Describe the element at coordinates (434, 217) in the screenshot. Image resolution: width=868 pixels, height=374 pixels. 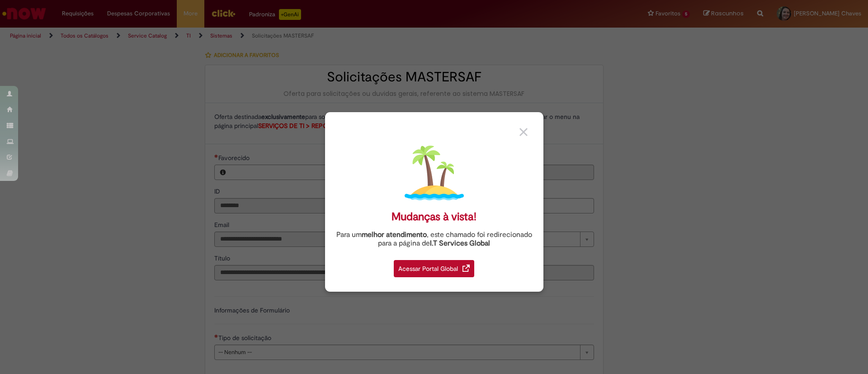
I see `div: Mudanças à vista!` at that location.